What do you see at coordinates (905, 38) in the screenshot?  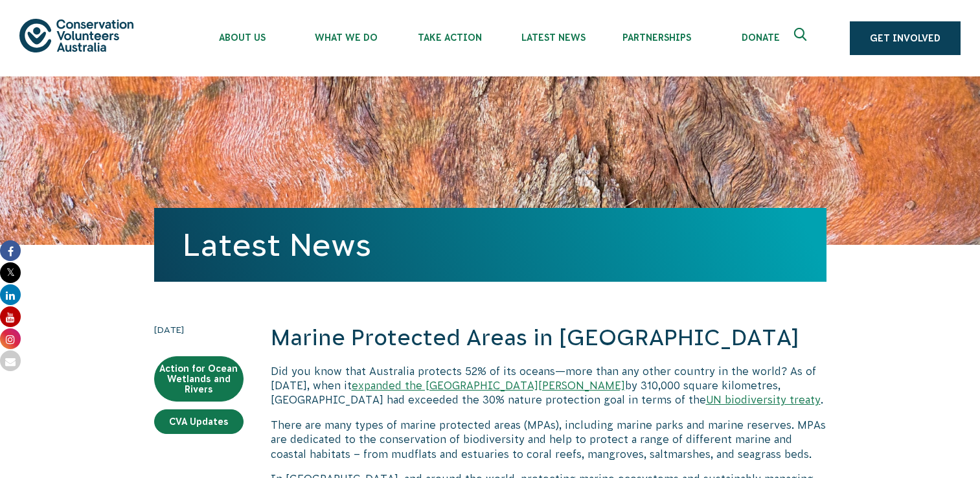 I see `a: Get Involved` at bounding box center [905, 38].